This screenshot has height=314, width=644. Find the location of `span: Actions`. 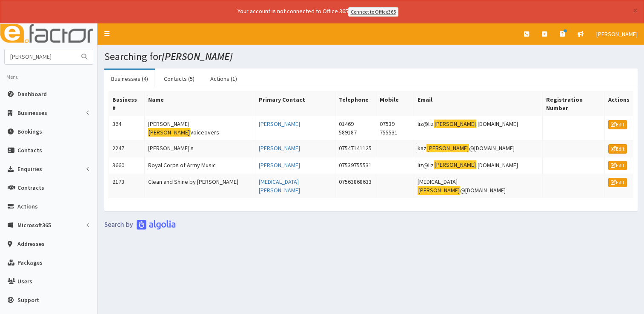

span: Actions is located at coordinates (28, 206).